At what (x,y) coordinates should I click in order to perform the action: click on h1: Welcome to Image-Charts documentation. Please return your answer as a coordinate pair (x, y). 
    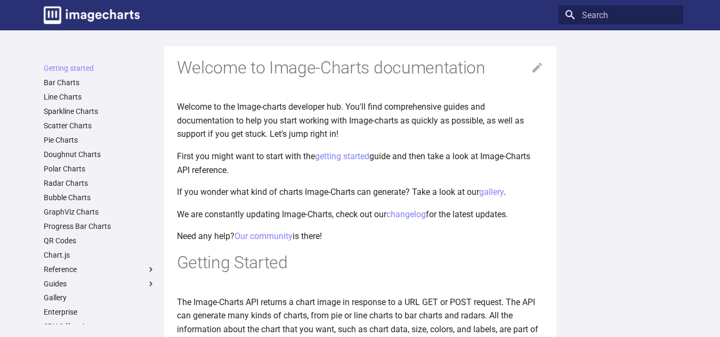
    Looking at the image, I should click on (360, 68).